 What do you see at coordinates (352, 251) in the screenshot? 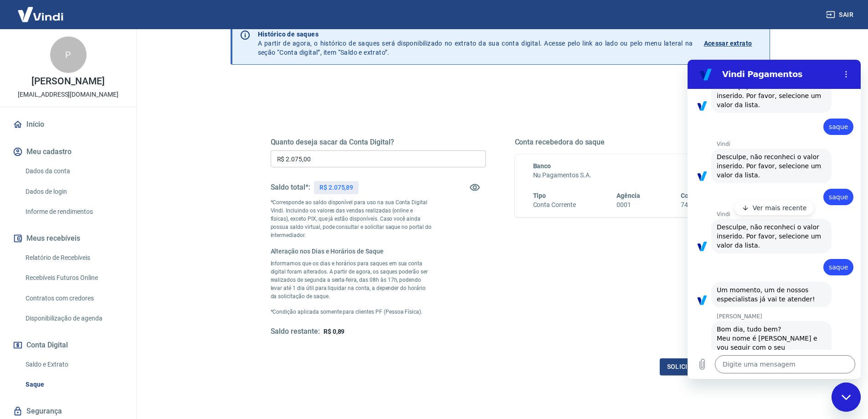
I see `h6: Alteração nos Dias e Horários de Saque` at bounding box center [352, 251].